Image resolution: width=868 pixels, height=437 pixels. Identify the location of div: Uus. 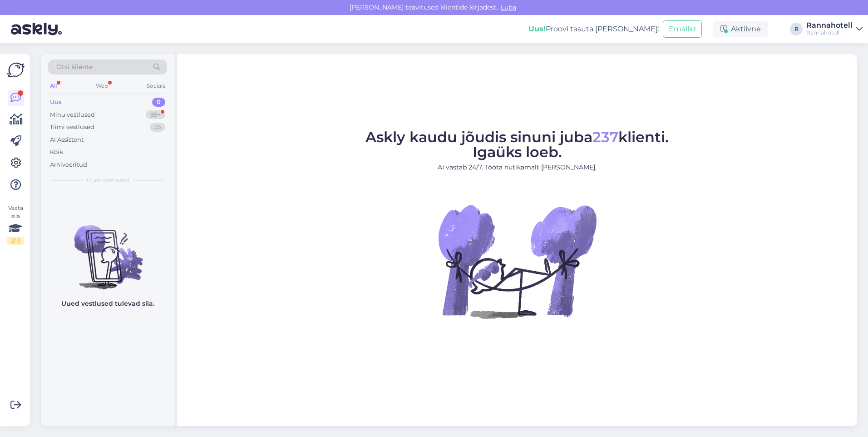
(56, 102).